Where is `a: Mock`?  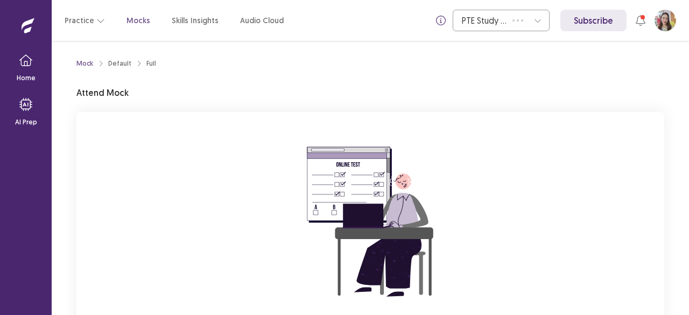
a: Mock is located at coordinates (85, 64).